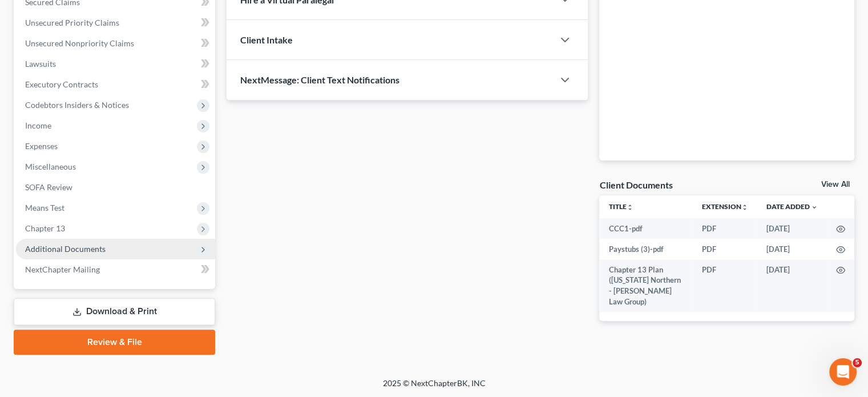 The height and width of the screenshot is (397, 868). Describe the element at coordinates (115, 23) in the screenshot. I see `a: Unsecured Priority Claims` at that location.